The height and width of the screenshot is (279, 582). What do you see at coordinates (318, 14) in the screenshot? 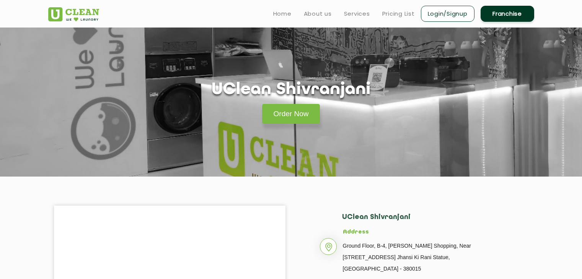
I see `a: About us` at bounding box center [318, 14].